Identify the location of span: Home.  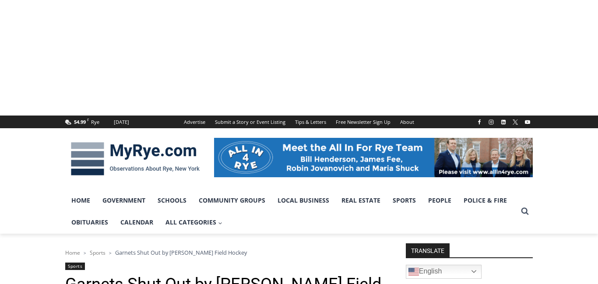
(73, 252).